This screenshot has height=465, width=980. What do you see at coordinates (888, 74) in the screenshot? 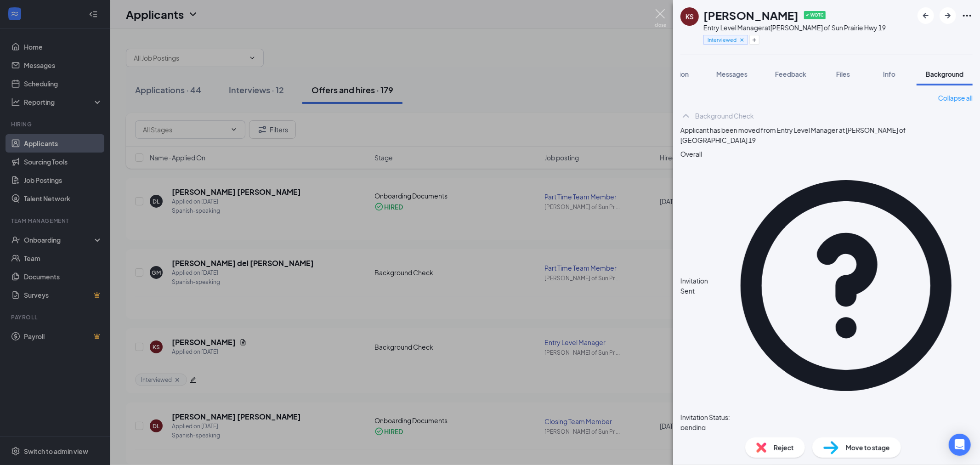
I see `span: Info` at bounding box center [888, 74].